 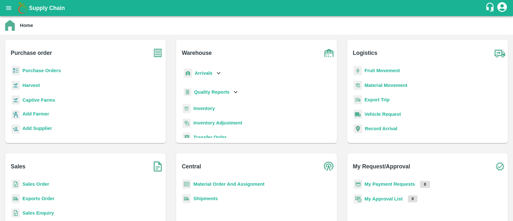 I want to click on img: material, so click(x=358, y=85).